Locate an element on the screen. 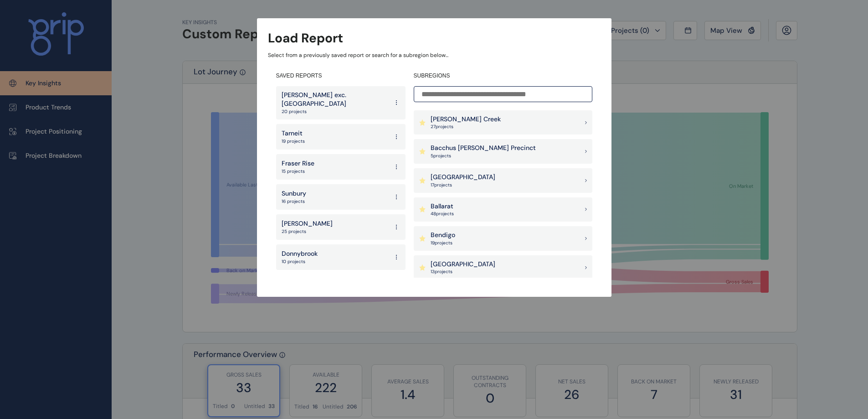 The height and width of the screenshot is (419, 868). p: 19 projects is located at coordinates (293, 141).